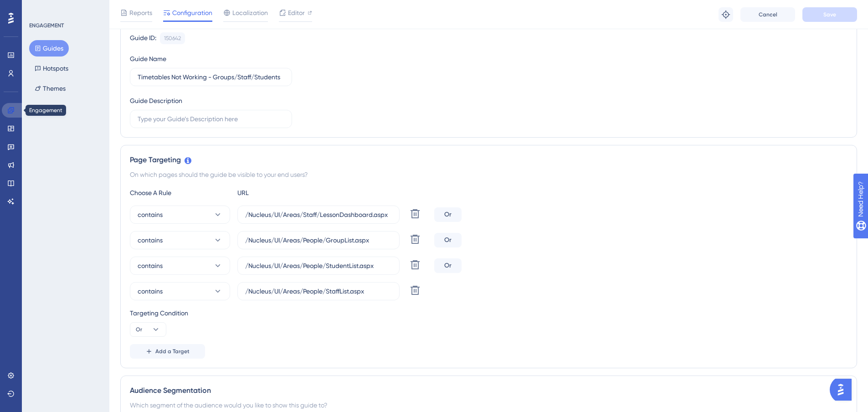 This screenshot has height=412, width=868. Describe the element at coordinates (148, 59) in the screenshot. I see `div: Guide Name` at that location.